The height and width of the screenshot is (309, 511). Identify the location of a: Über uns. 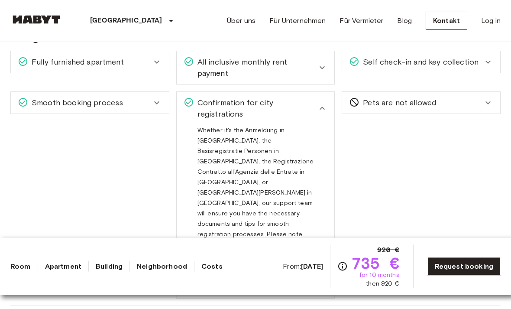
(241, 21).